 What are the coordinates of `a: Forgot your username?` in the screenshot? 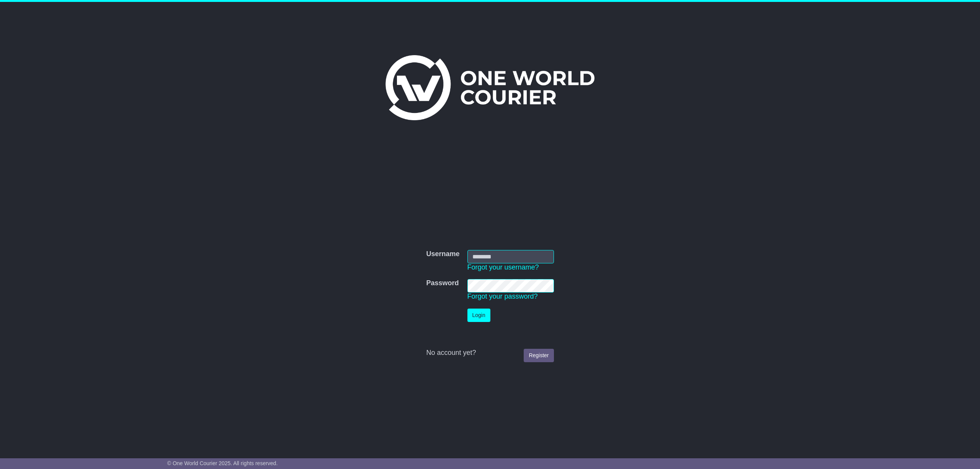 It's located at (503, 267).